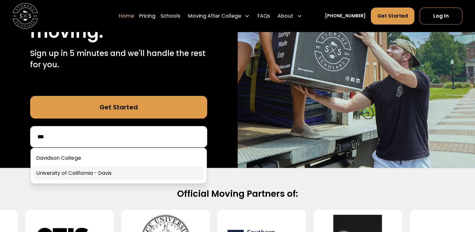 Image resolution: width=475 pixels, height=232 pixels. What do you see at coordinates (237, 193) in the screenshot?
I see `h2: Official Moving Partners of:` at bounding box center [237, 193].